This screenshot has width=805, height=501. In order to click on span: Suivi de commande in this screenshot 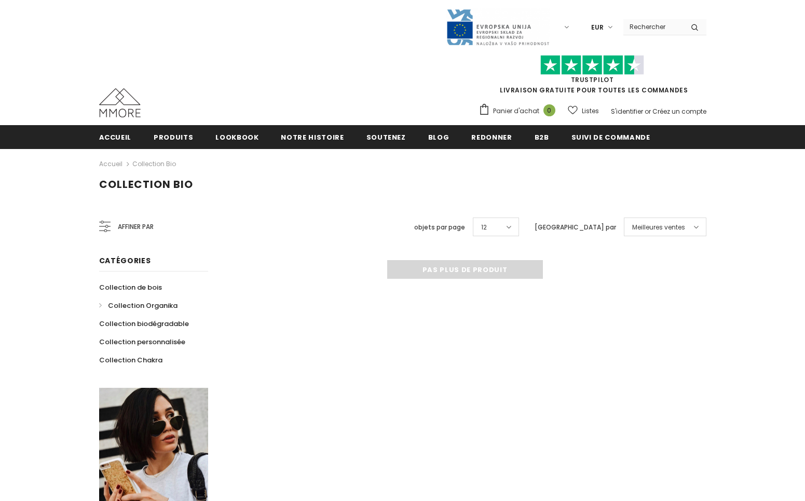, I will do `click(611, 137)`.